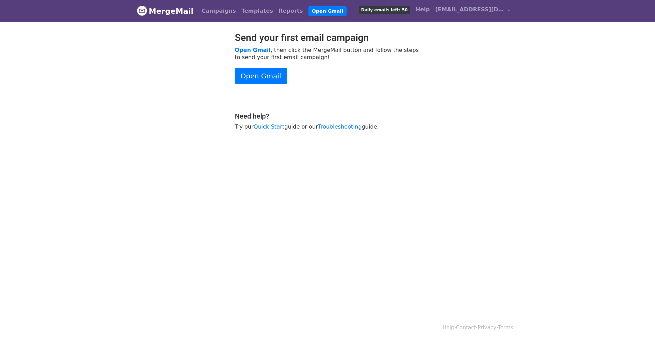 This screenshot has width=655, height=341. I want to click on h2: Send your first email campaign, so click(328, 38).